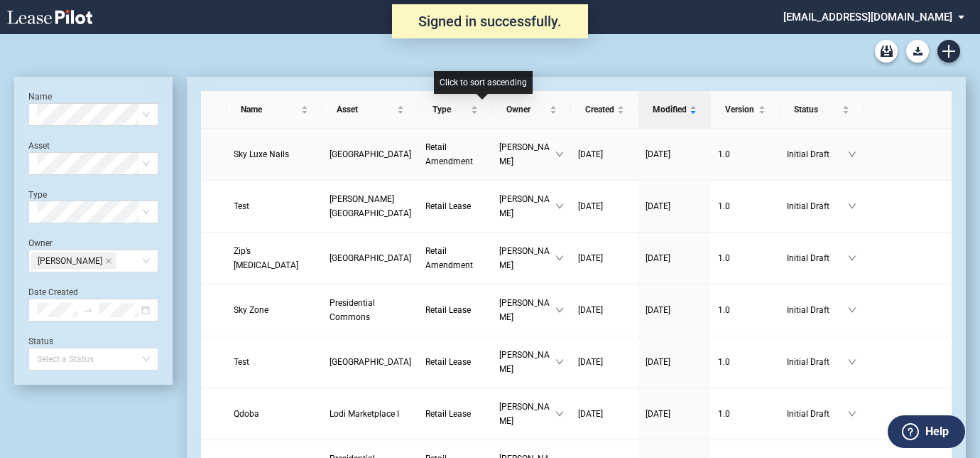 This screenshot has width=980, height=458. I want to click on label: Type, so click(37, 195).